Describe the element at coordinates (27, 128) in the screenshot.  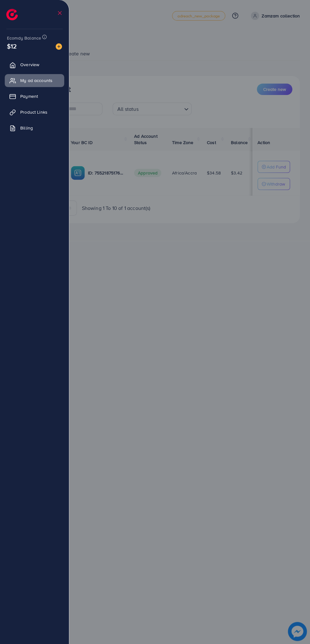
I see `span: Billing` at that location.